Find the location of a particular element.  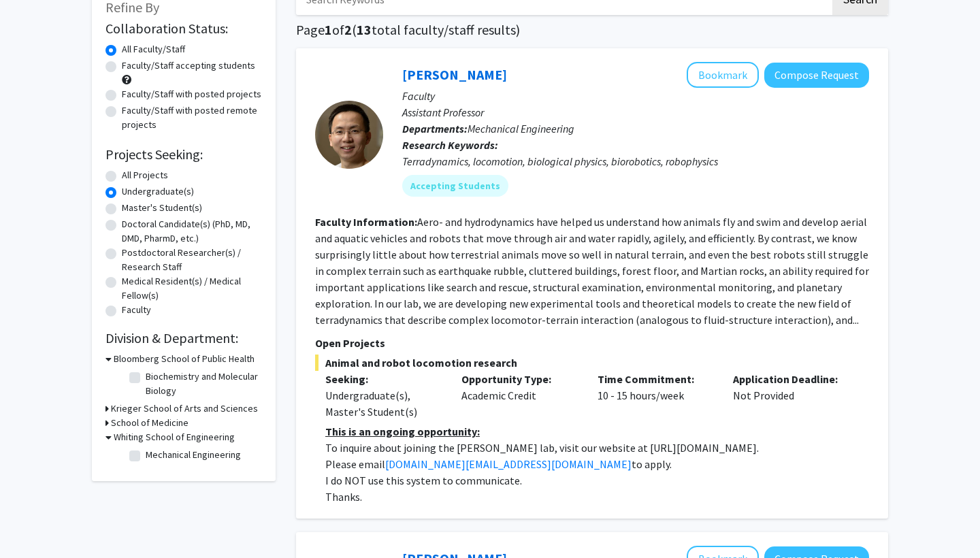

span: 1 is located at coordinates (328, 29).